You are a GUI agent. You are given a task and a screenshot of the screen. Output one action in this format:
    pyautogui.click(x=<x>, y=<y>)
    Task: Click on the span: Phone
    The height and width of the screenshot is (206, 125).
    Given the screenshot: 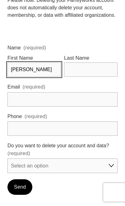 What is the action you would take?
    pyautogui.click(x=15, y=117)
    